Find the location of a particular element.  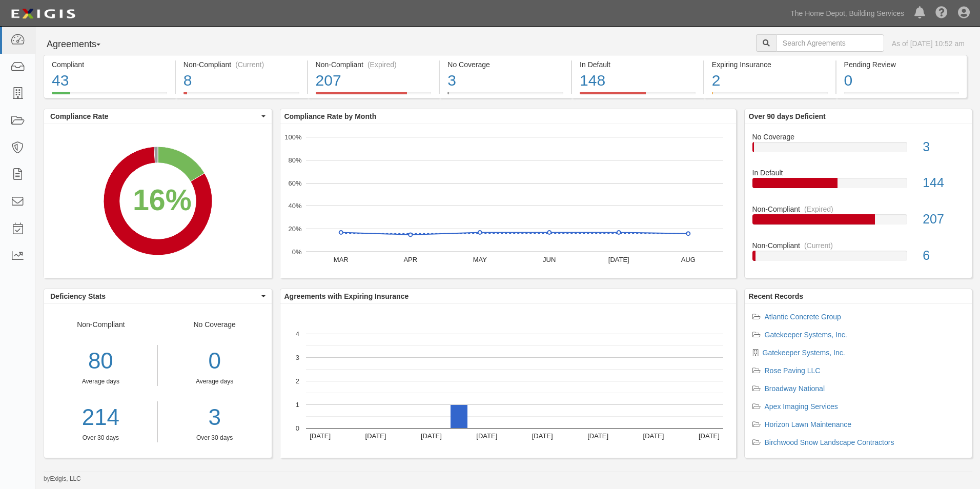

text: 0 is located at coordinates (297, 428).